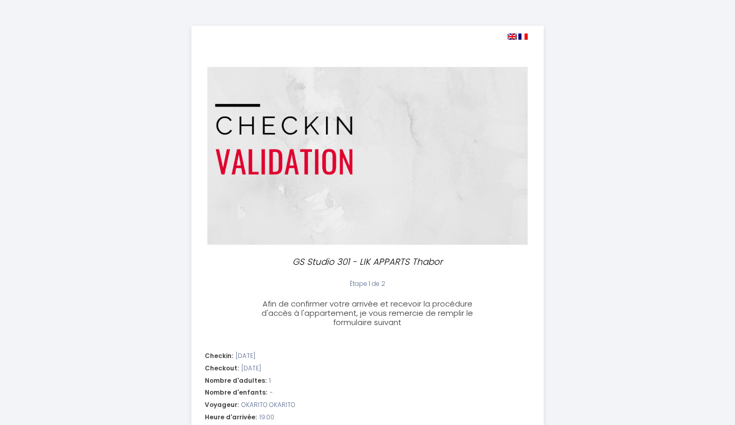 This screenshot has height=425, width=735. I want to click on span: 1, so click(270, 381).